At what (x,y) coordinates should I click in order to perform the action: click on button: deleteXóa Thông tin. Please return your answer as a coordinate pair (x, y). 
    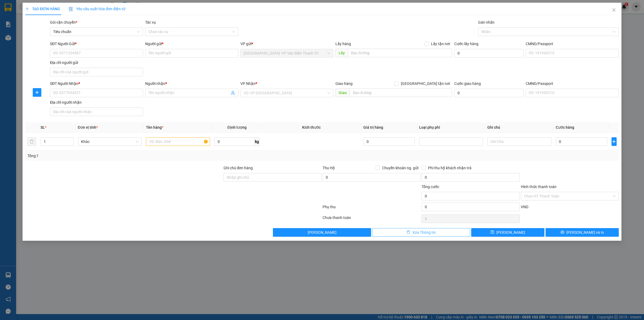
    Looking at the image, I should click on (421, 232).